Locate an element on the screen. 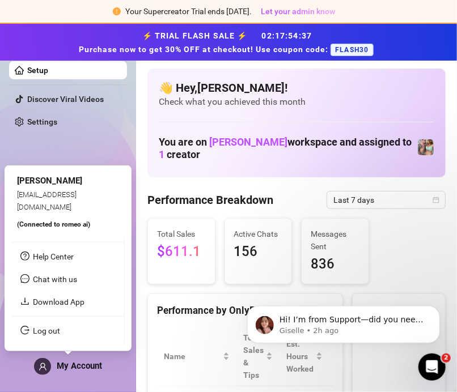  span: Check what you achieved this month is located at coordinates (296, 102).